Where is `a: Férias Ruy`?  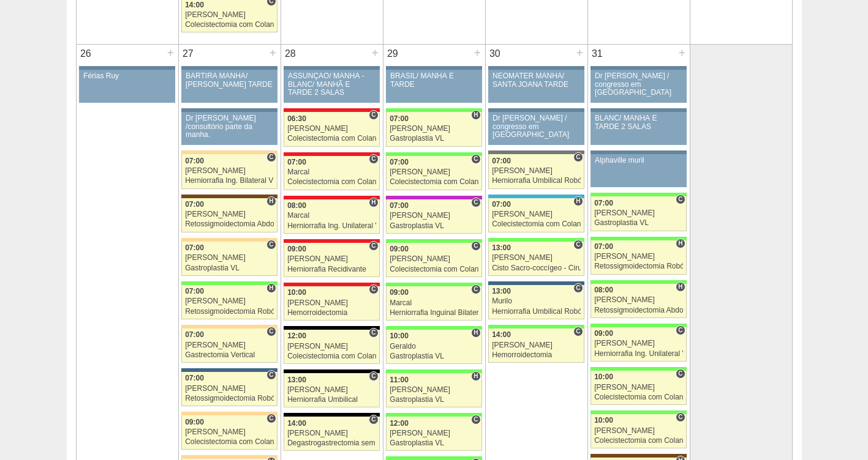 a: Férias Ruy is located at coordinates (127, 86).